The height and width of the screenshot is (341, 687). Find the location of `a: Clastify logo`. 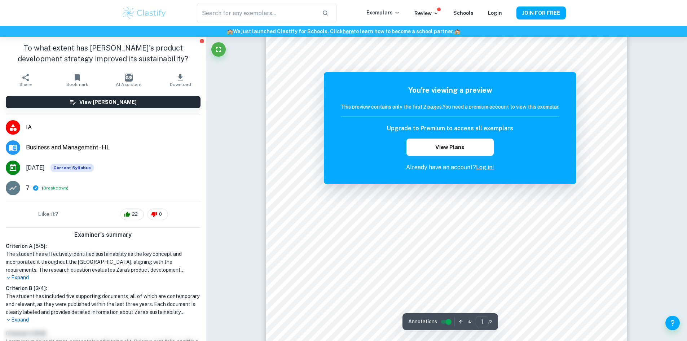

a: Clastify logo is located at coordinates (144, 13).